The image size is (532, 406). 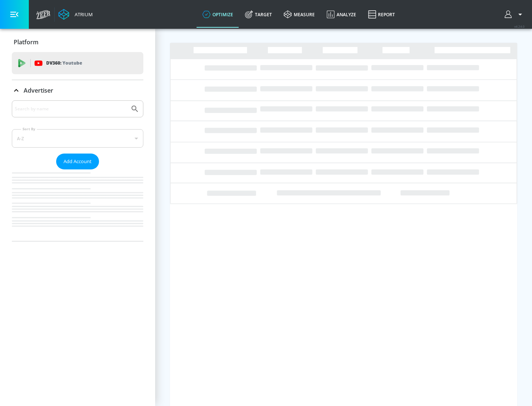 I want to click on p: Advertiser, so click(x=39, y=90).